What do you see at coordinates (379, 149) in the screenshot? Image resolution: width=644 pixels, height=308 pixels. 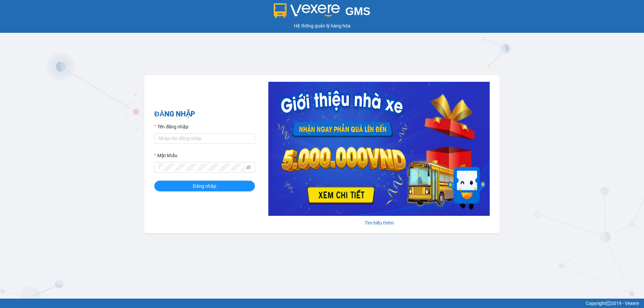 I see `img: banner-0` at bounding box center [379, 149].